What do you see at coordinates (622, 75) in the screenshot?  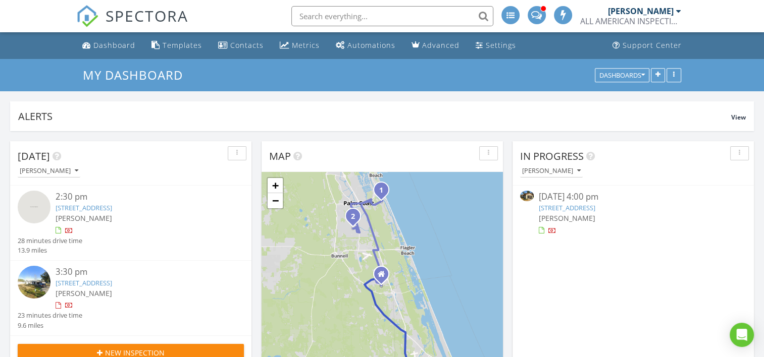 I see `button: Dashboards` at bounding box center [622, 75].